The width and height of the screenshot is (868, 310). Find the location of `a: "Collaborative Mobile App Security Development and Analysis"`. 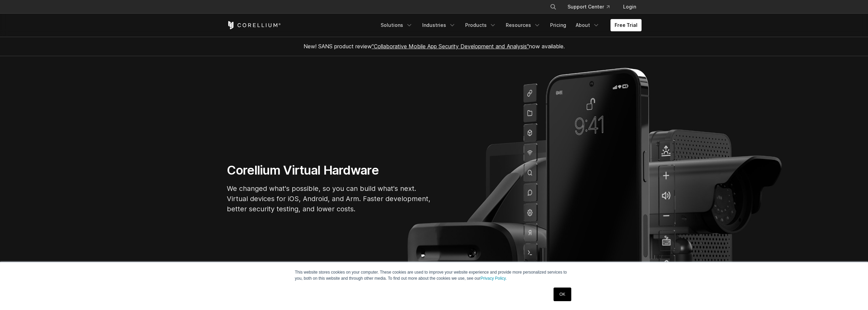

a: "Collaborative Mobile App Security Development and Analysis" is located at coordinates (450, 46).